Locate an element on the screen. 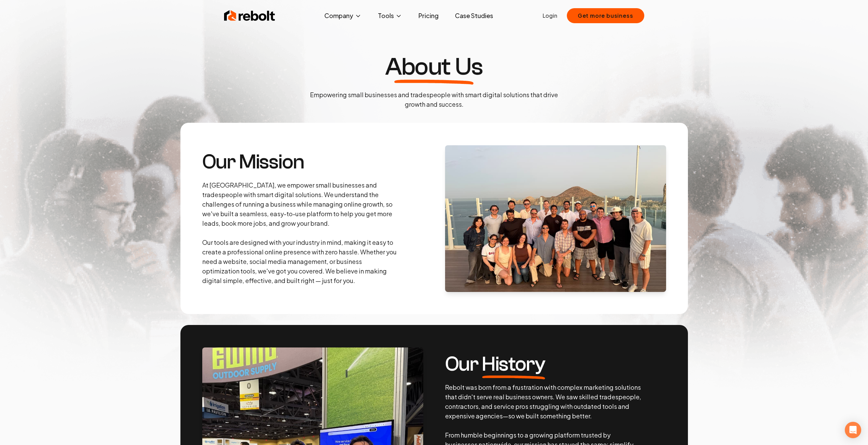 The width and height of the screenshot is (868, 445). button: Company is located at coordinates (343, 16).